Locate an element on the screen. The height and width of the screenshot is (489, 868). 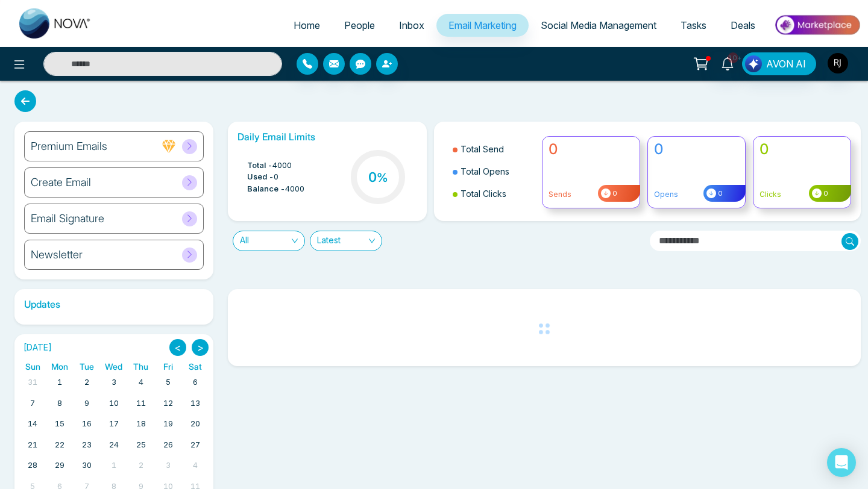
a: September 20, 2025 is located at coordinates (195, 424).